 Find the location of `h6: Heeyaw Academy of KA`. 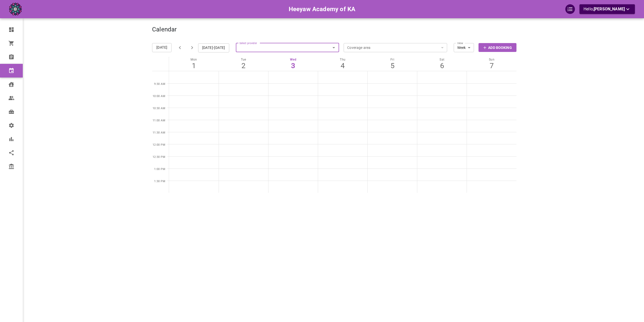

h6: Heeyaw Academy of KA is located at coordinates (322, 9).